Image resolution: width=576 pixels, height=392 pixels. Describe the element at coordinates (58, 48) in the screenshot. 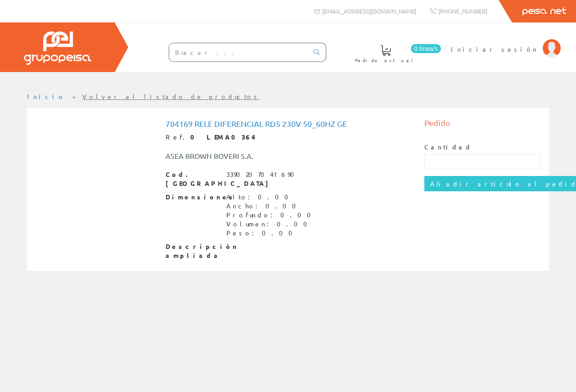

I see `img: Grupo Peisa` at that location.